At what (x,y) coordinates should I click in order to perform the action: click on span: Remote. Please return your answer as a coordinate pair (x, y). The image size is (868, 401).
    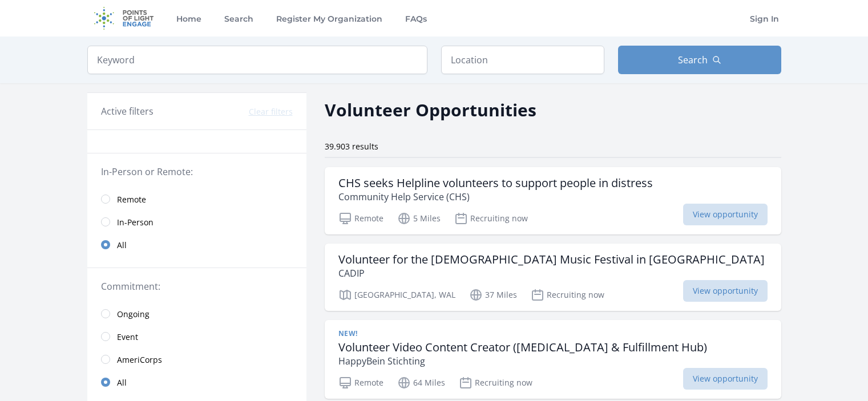
    Looking at the image, I should click on (131, 200).